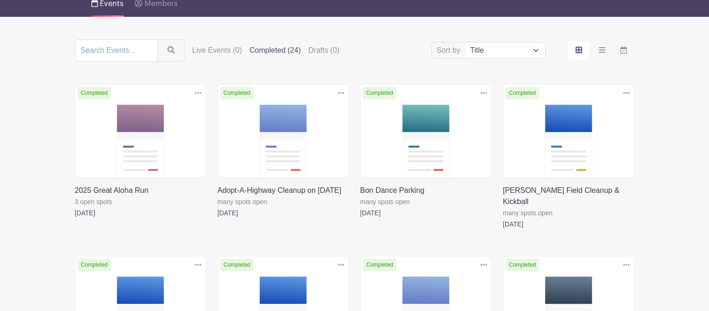 This screenshot has width=709, height=311. I want to click on input: Search Events..., so click(116, 50).